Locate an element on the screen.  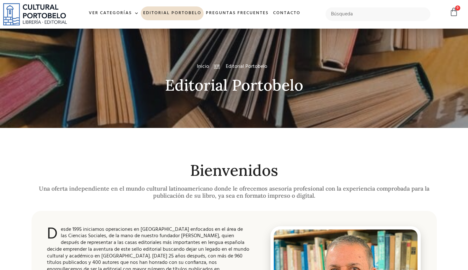
a: Preguntas frecuentes is located at coordinates (237, 13).